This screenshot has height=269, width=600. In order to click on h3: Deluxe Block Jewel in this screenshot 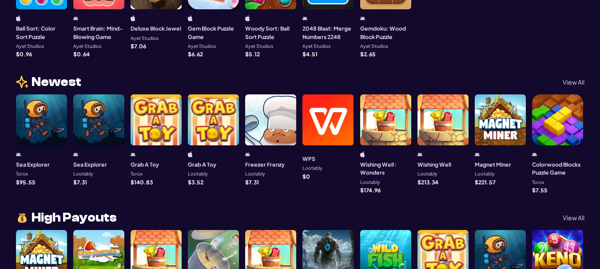, I will do `click(156, 28)`.